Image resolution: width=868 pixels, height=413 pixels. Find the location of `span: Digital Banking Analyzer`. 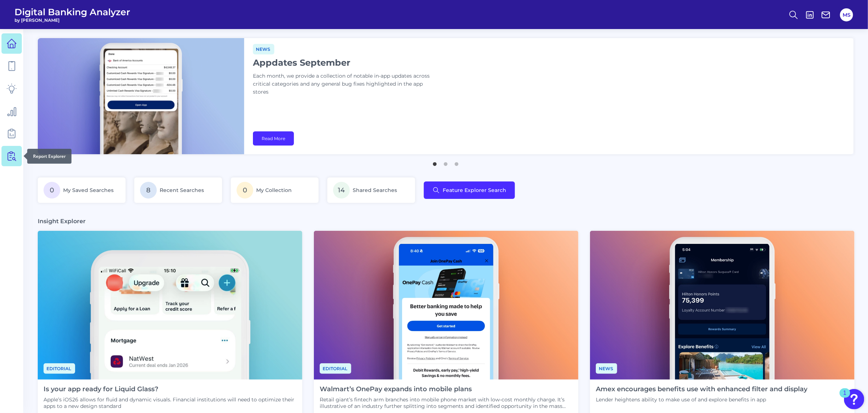

span: Digital Banking Analyzer is located at coordinates (72, 12).